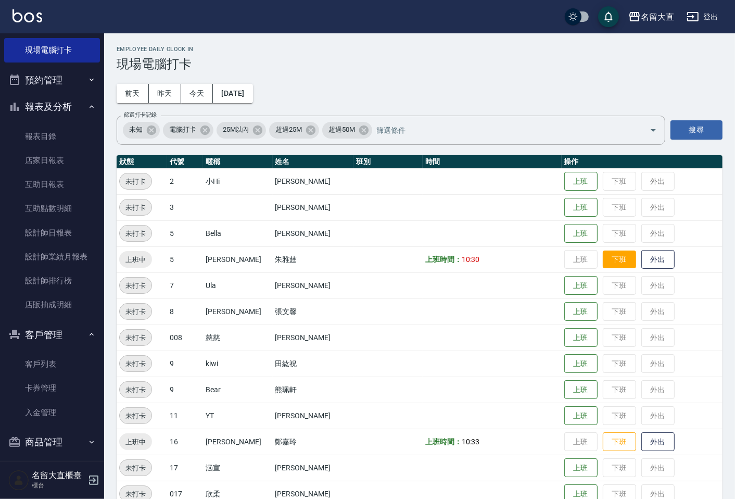 The image size is (735, 499). Describe the element at coordinates (185, 285) in the screenshot. I see `td: 7` at that location.